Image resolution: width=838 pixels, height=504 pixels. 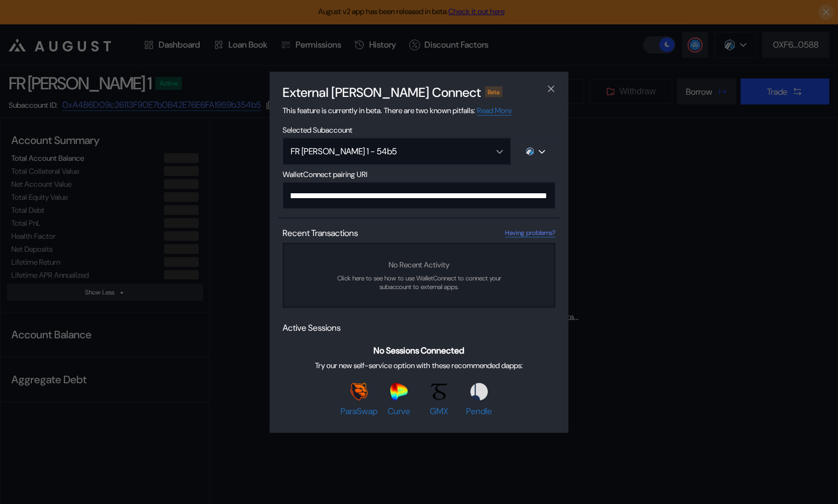 What do you see at coordinates (419, 275) in the screenshot?
I see `a: No Recent ActivityClick here to see how to use WalletConnect to connect your subaccount to extern...` at bounding box center [419, 275].